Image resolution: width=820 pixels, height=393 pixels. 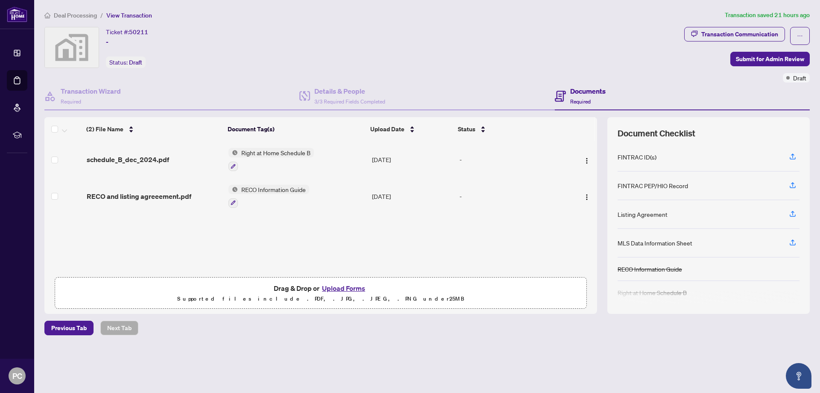 I want to click on div: Right at Home Schedule B, so click(x=652, y=292).